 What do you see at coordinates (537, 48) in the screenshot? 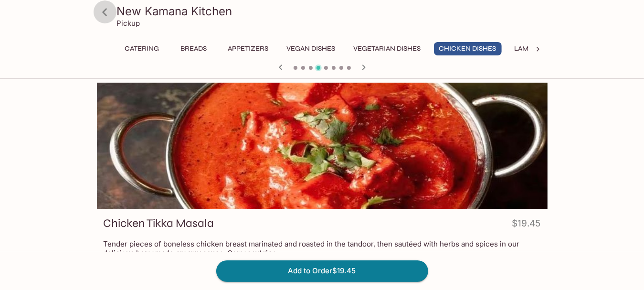
I see `button: Lamb Dishes` at bounding box center [537, 48].